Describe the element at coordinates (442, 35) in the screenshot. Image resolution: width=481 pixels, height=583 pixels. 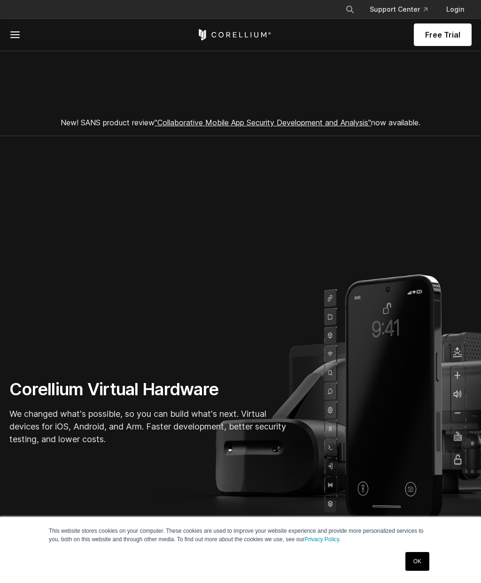
I see `span: Free Trial` at that location.